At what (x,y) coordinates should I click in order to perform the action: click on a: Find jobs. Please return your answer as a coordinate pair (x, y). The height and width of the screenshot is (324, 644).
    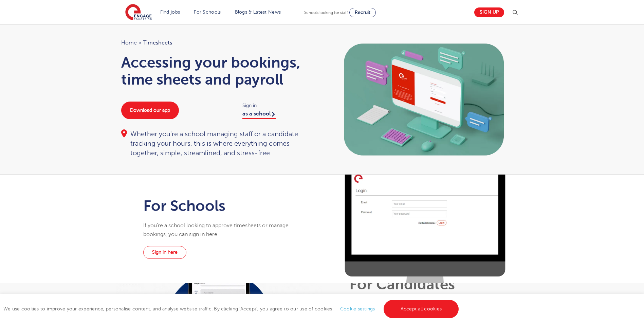
    Looking at the image, I should click on (170, 12).